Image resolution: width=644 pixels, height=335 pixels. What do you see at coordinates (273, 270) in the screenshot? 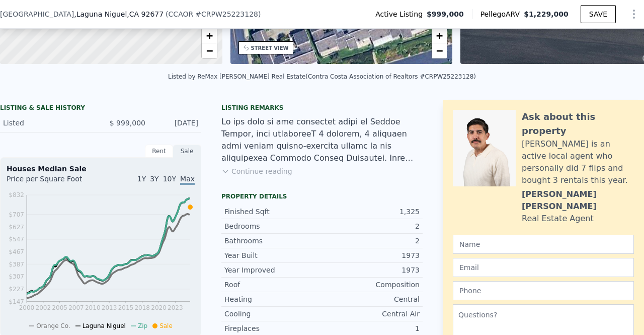
I see `div: Year Improved` at bounding box center [273, 270].